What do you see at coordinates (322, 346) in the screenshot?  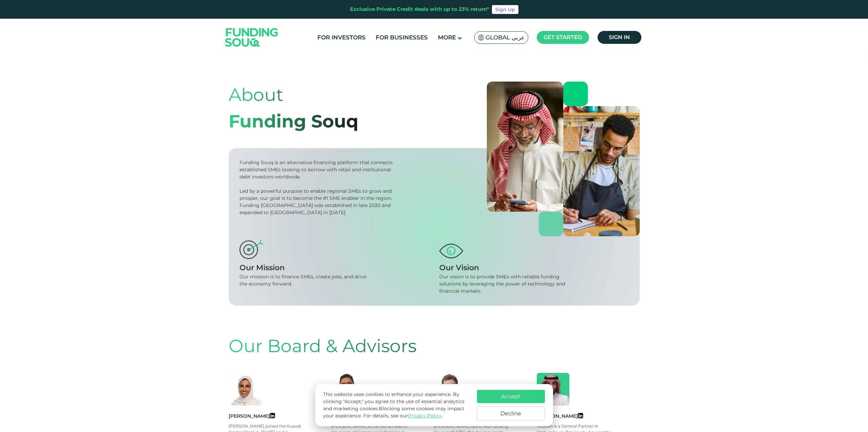 I see `span: Our Board & Advisors` at bounding box center [322, 346].